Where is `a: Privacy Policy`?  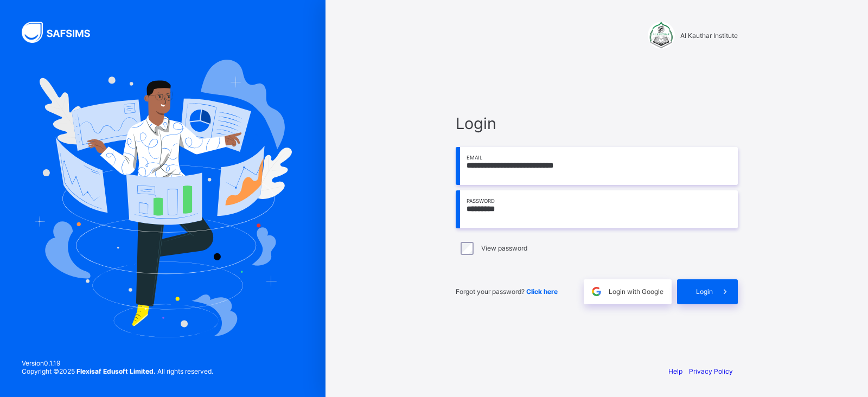
a: Privacy Policy is located at coordinates (711, 371).